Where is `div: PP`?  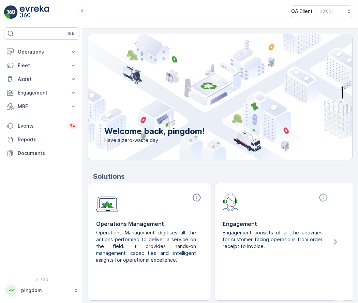
div: PP is located at coordinates (11, 290).